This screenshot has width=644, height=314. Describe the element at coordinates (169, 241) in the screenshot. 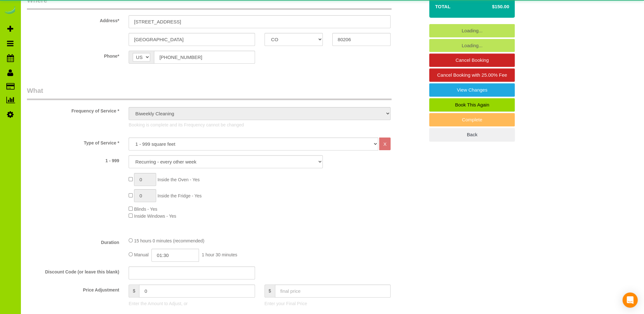

I see `span: 15 hours 0 minutes (recommended)` at that location.